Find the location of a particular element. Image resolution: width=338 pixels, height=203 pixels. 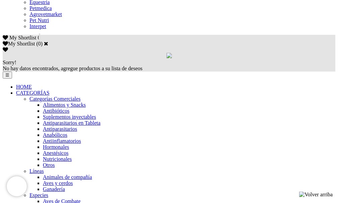

span: Pet Nutri is located at coordinates (39, 20).